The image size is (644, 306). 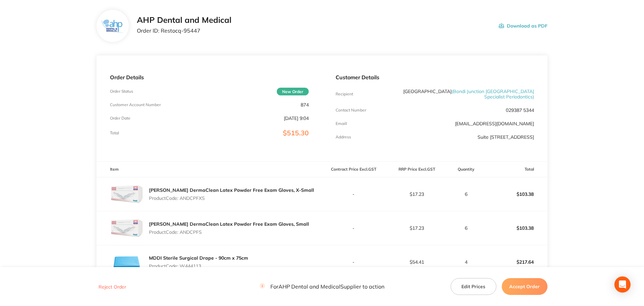 What do you see at coordinates (344, 94) in the screenshot?
I see `p: Recipient` at bounding box center [344, 94].